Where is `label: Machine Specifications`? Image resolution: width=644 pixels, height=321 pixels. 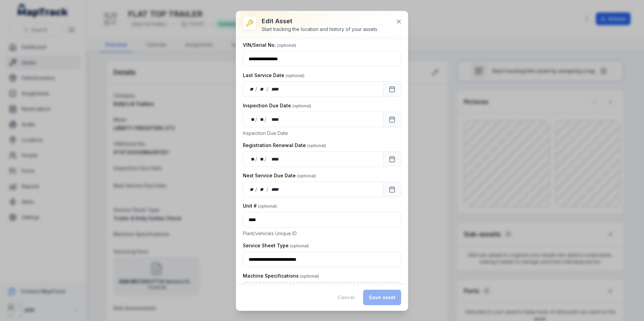 label: Machine Specifications is located at coordinates (281, 276).